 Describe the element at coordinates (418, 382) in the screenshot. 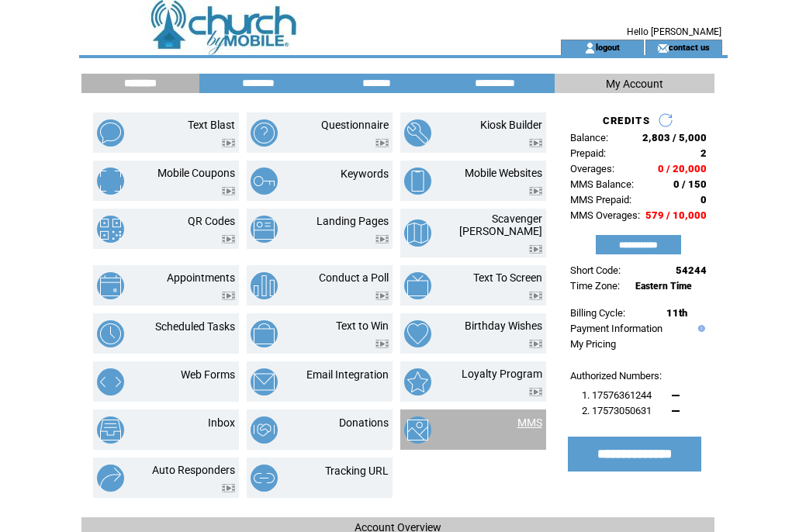

I see `img: loyalty-program.png` at that location.